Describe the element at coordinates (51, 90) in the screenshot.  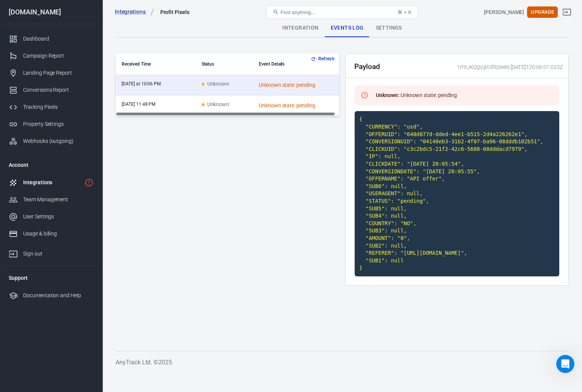
I see `a: Conversions Report` at that location.